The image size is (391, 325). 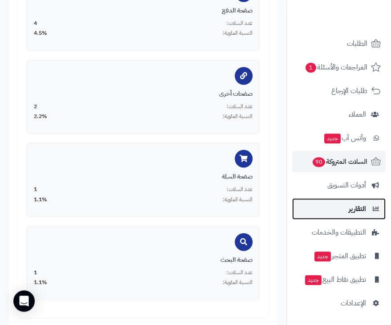 I want to click on div: Open Intercom Messenger, so click(x=24, y=301).